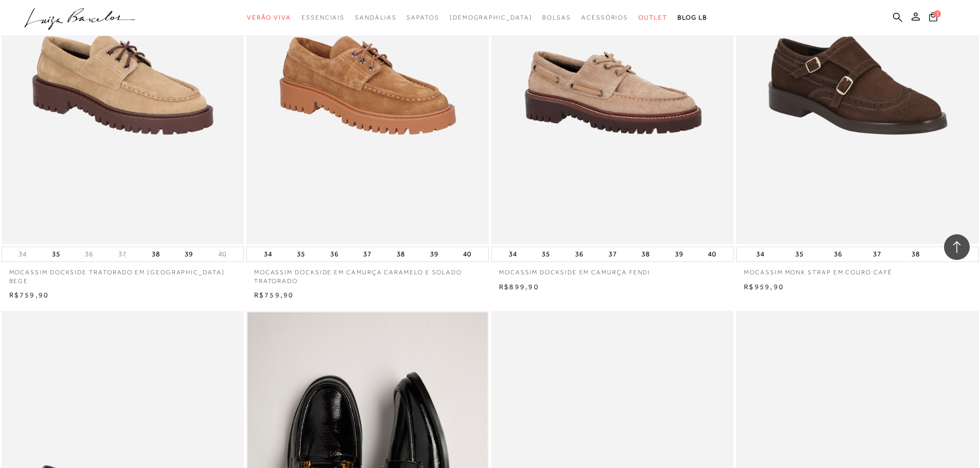 Image resolution: width=980 pixels, height=468 pixels. What do you see at coordinates (368, 273) in the screenshot?
I see `p: MOCASSIM DOCKSIDE EM CAMURÇA CARAMELO E SOLADO TRATORADO` at bounding box center [368, 273].